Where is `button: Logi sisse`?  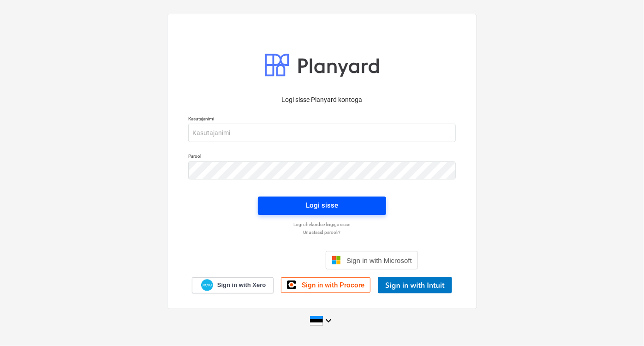
button: Logi sisse is located at coordinates (322, 206).